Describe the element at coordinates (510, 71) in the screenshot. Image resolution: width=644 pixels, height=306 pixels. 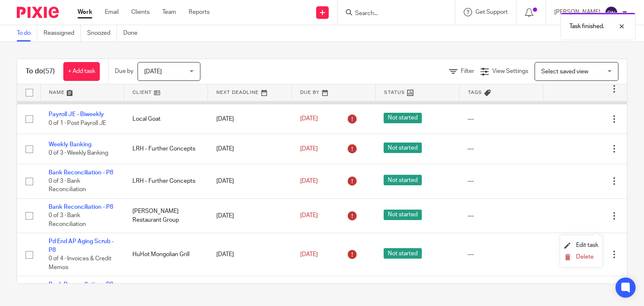
I see `span: View Settings` at that location.